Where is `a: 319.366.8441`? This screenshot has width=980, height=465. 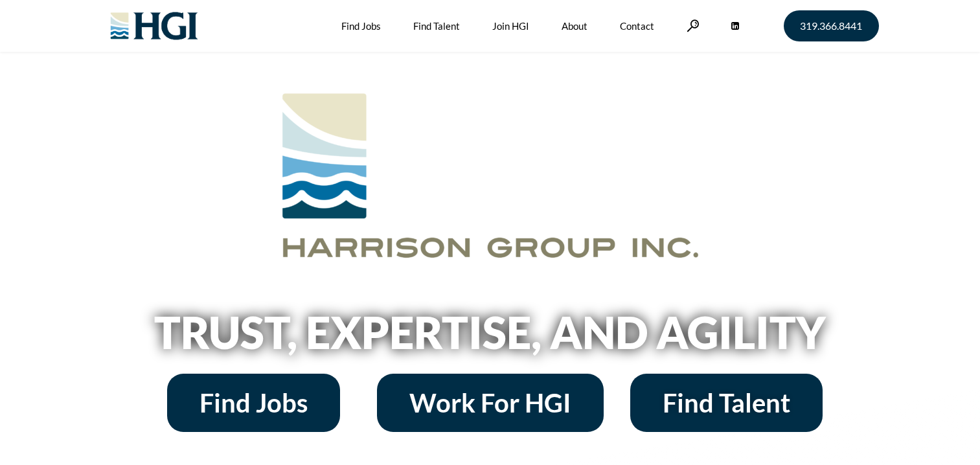 a: 319.366.8441 is located at coordinates (831, 26).